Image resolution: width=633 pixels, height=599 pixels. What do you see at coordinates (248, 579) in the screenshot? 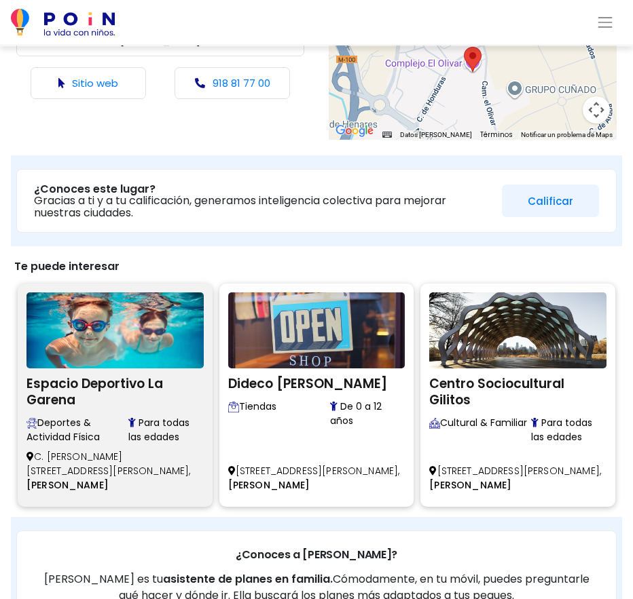
I see `span: asistente de planes en familia.` at bounding box center [248, 579].